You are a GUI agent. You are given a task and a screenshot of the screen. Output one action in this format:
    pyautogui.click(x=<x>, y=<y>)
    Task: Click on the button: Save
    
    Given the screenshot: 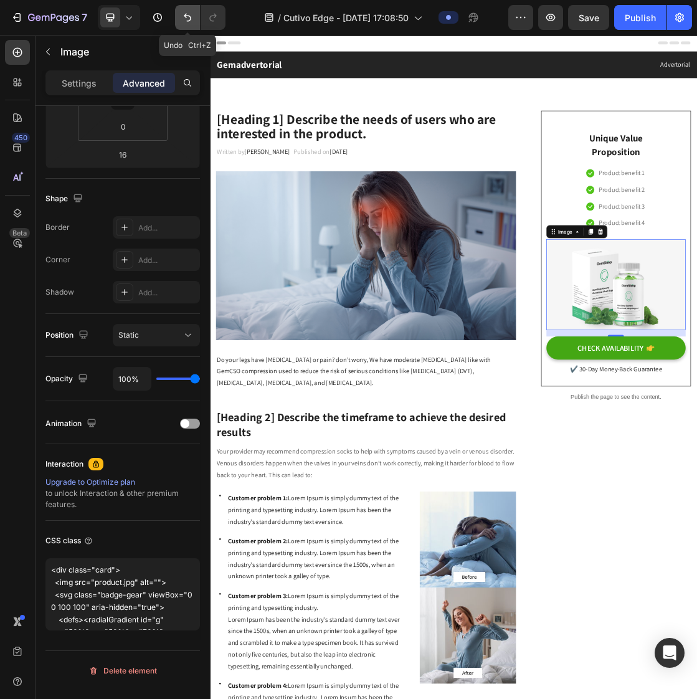 What is the action you would take?
    pyautogui.click(x=589, y=17)
    